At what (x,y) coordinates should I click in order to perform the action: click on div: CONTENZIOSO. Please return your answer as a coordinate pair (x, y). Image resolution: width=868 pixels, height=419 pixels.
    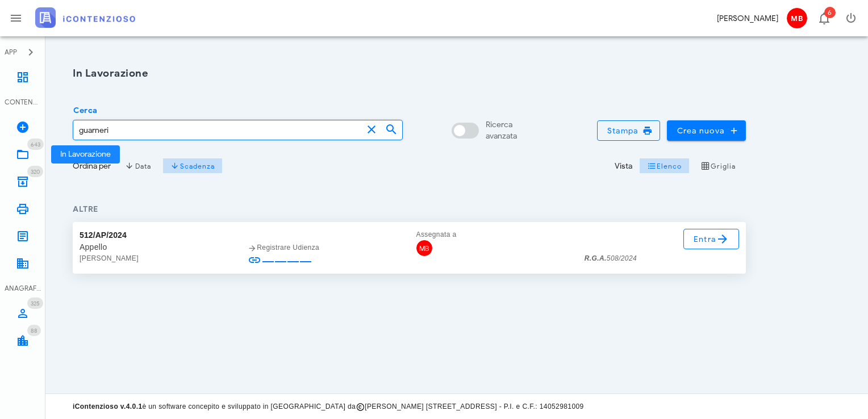
    Looking at the image, I should click on (23, 102).